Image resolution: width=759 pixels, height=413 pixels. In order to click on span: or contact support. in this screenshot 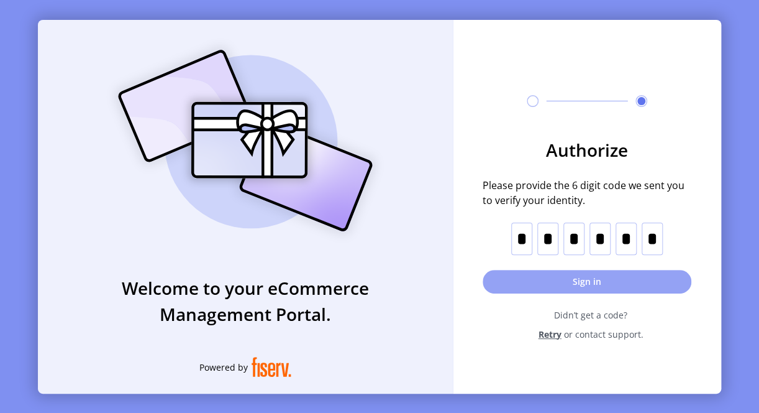, I will do `click(604, 334)`.